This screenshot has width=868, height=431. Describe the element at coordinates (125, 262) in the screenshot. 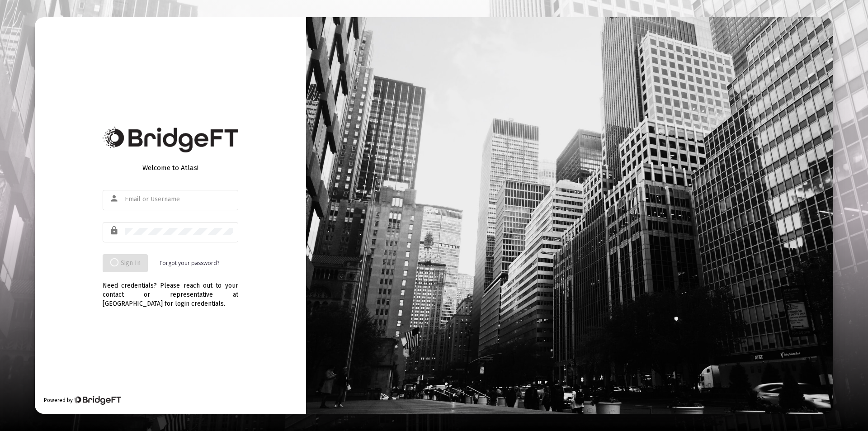

I see `span: Sign In` at that location.